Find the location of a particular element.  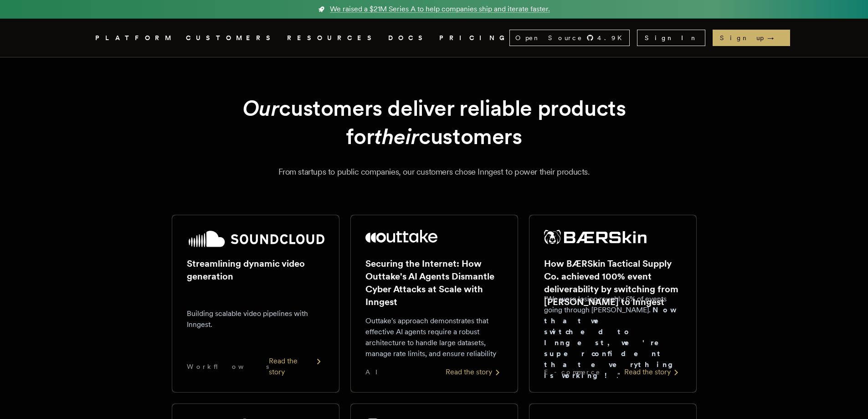

span: We raised a $21M Series A to help companies ship and iterate faster. is located at coordinates (440, 9).